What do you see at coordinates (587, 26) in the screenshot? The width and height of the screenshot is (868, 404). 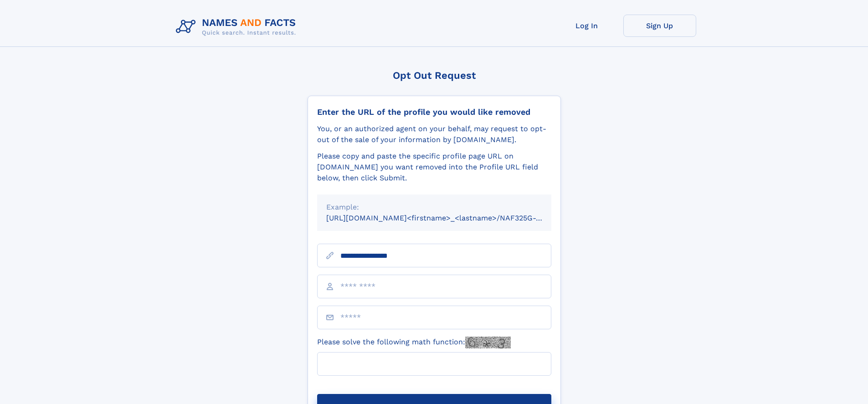 I see `a: Log In` at bounding box center [587, 26].